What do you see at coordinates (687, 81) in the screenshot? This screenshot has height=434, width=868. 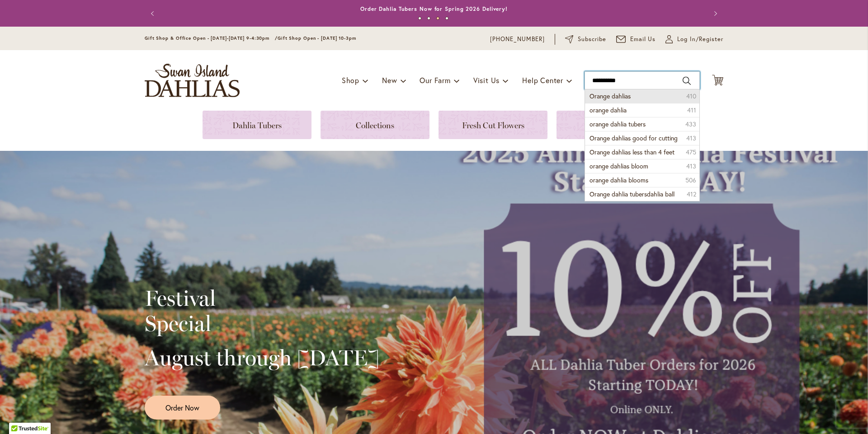 I see `button: Search` at bounding box center [687, 81].